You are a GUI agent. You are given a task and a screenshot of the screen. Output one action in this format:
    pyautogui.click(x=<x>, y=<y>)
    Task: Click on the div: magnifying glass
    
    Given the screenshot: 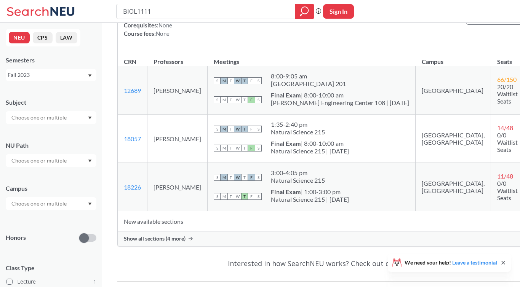 What is the action you would take?
    pyautogui.click(x=304, y=11)
    